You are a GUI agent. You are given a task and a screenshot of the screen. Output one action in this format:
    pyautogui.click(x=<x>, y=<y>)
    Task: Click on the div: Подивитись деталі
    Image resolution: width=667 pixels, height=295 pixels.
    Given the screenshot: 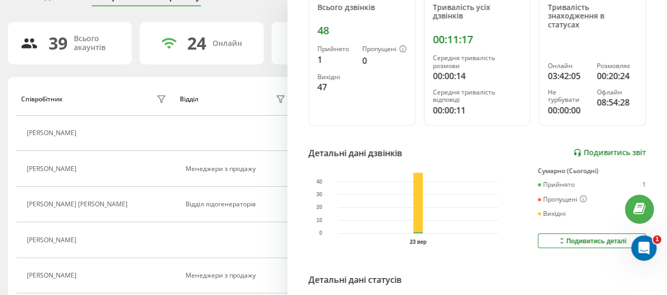 What is the action you would take?
    pyautogui.click(x=592, y=240)
    